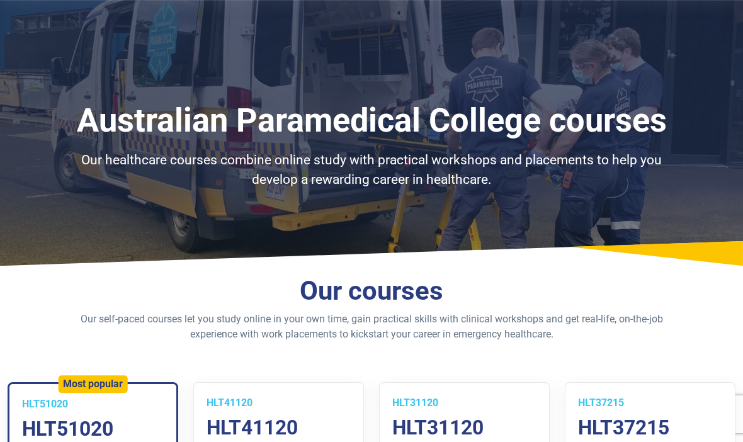  I want to click on p: Our healthcare courses combine online study with practical workshops and placements to help you d..., so click(372, 170).